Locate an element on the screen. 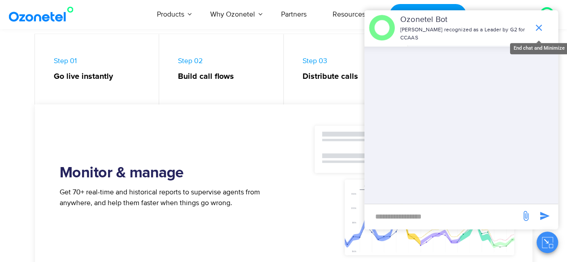  img: header is located at coordinates (382, 28).